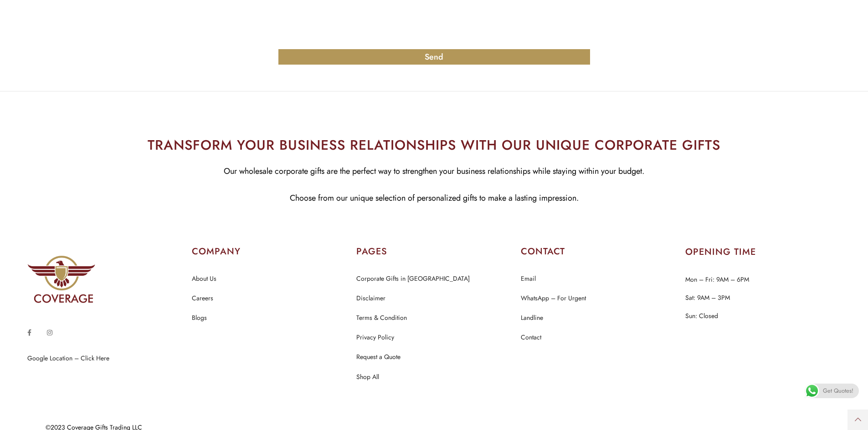 This screenshot has height=430, width=868. What do you see at coordinates (367, 377) in the screenshot?
I see `a: Shop All` at bounding box center [367, 377].